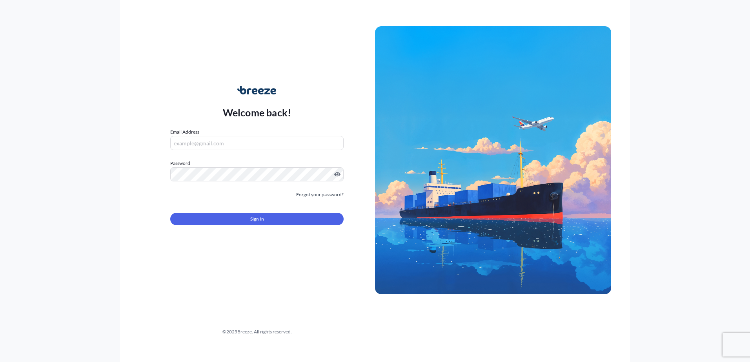 Image resolution: width=750 pixels, height=362 pixels. Describe the element at coordinates (257, 143) in the screenshot. I see `input: example@gmail.com` at that location.